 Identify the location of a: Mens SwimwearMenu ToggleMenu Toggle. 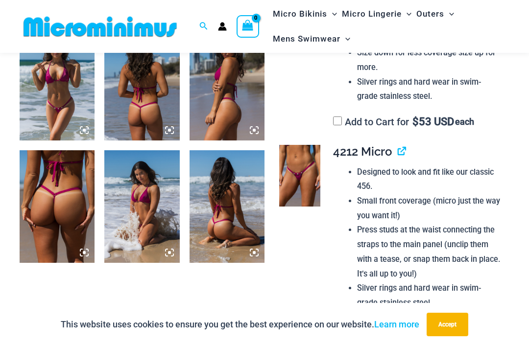
(311, 39).